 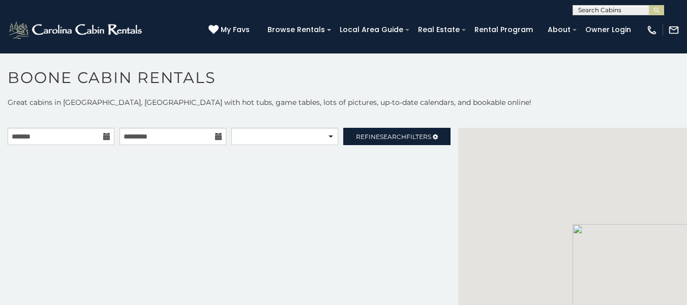 What do you see at coordinates (504, 30) in the screenshot?
I see `a: Rental Program` at bounding box center [504, 30].